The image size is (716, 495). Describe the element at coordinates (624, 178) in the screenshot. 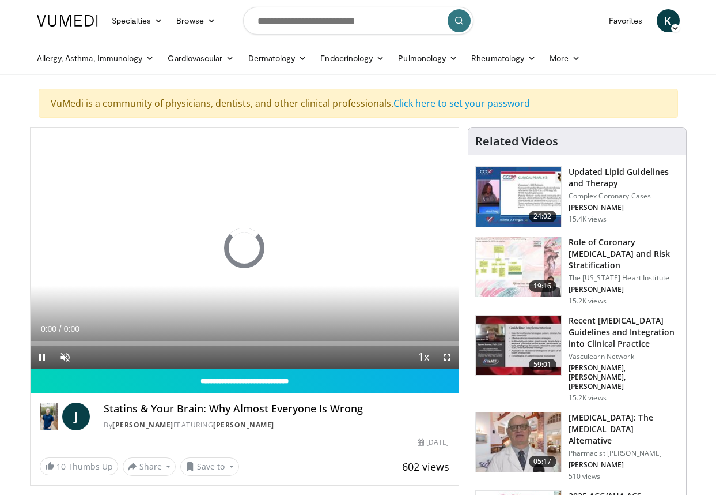

I see `h3: Updated Lipid Guidelines and Therapy` at that location.